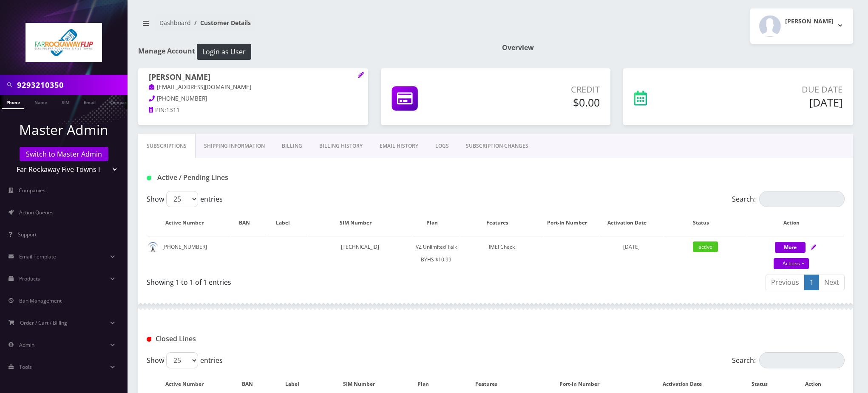 The height and width of the screenshot is (393, 868). What do you see at coordinates (224, 52) in the screenshot?
I see `button: Login as User` at bounding box center [224, 52].